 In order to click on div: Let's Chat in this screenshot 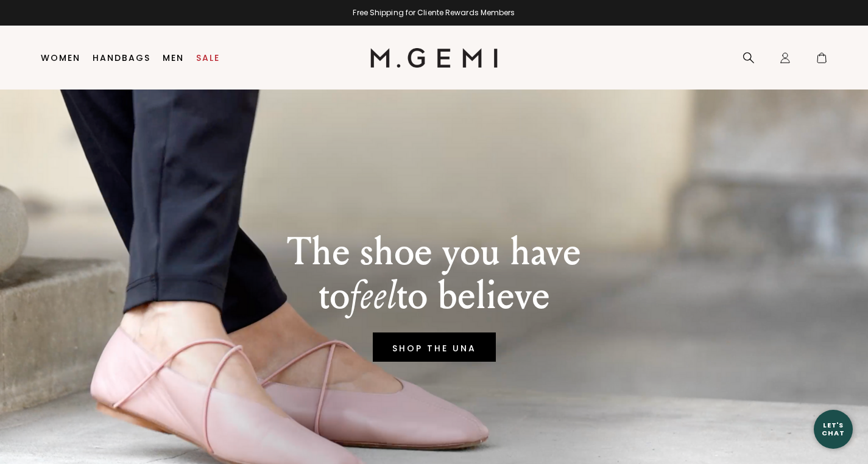, I will do `click(833, 428)`.